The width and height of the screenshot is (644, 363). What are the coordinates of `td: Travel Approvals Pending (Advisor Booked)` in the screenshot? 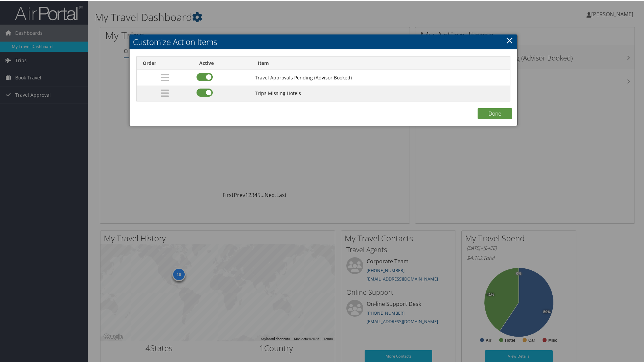 It's located at (380, 77).